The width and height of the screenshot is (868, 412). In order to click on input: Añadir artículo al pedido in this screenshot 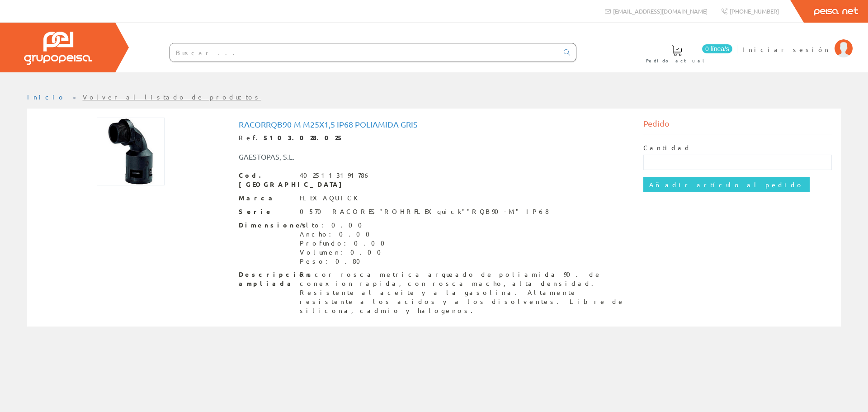, I will do `click(726, 184)`.